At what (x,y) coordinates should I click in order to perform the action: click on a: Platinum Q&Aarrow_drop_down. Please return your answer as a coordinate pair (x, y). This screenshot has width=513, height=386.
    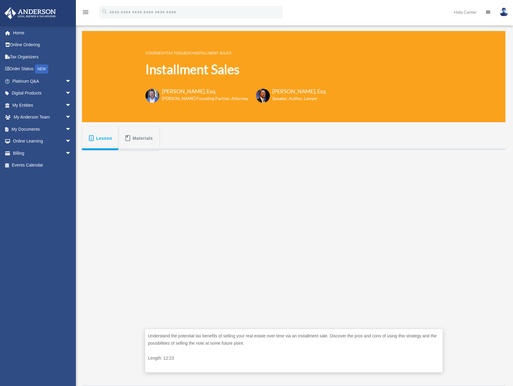
    Looking at the image, I should click on (42, 81).